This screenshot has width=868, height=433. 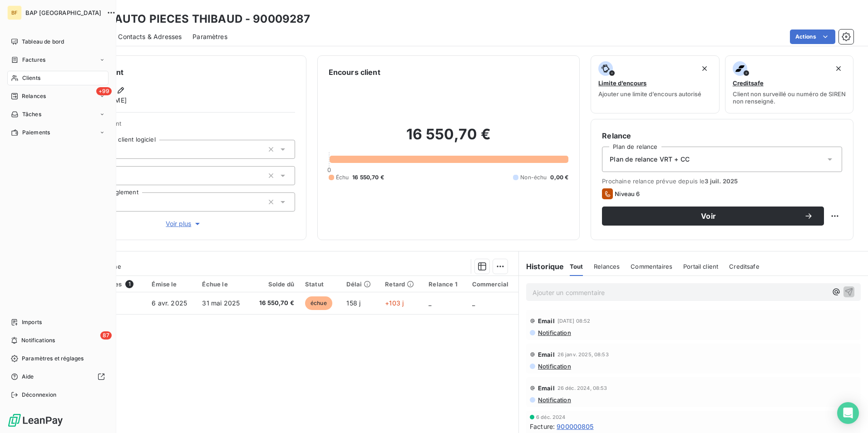 I want to click on span: 6 avr. 2025, so click(x=169, y=303).